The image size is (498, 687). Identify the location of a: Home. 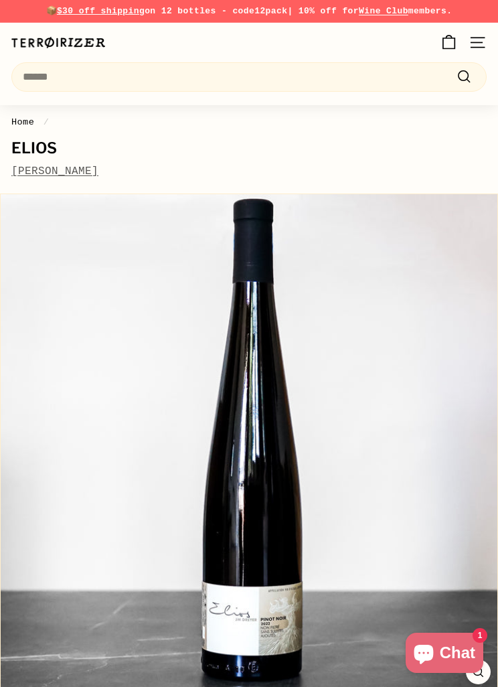
(23, 122).